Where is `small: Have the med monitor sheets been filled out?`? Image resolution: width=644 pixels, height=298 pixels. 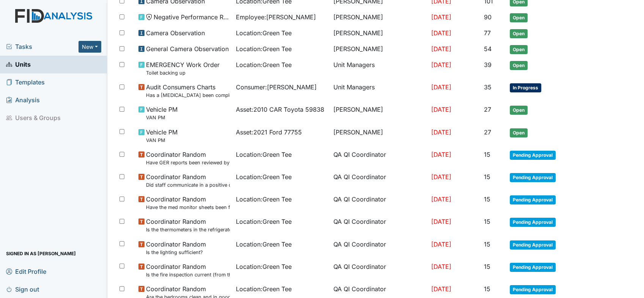
small: Have the med monitor sheets been filled out? is located at coordinates (188, 208).